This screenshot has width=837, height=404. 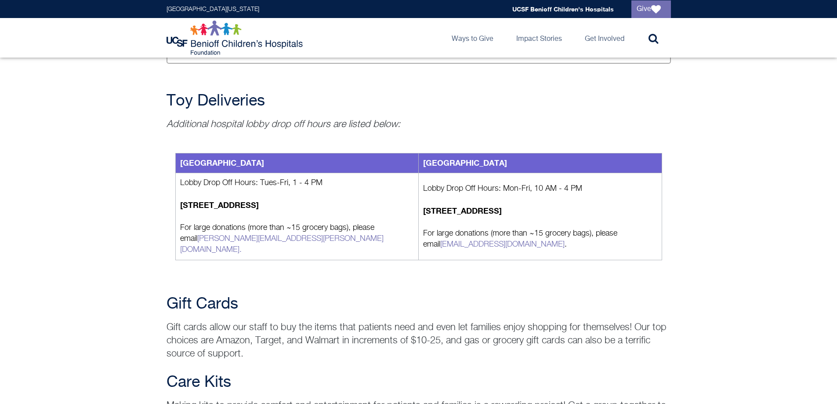 What do you see at coordinates (236, 38) in the screenshot?
I see `img: Logo for UCSF Benioff Children's Hospitals Foundation` at bounding box center [236, 38].